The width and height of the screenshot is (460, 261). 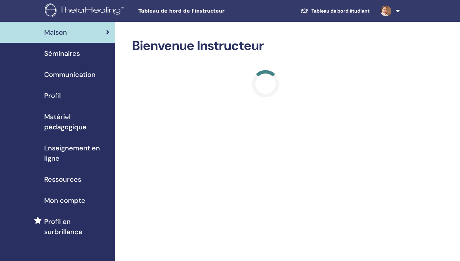 What do you see at coordinates (77, 227) in the screenshot?
I see `span: Profil en surbrillance` at bounding box center [77, 227].